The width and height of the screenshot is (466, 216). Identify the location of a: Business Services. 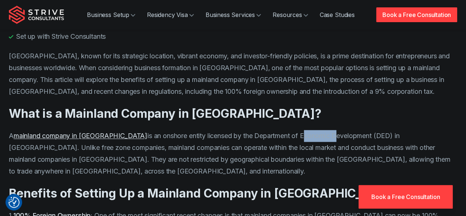
(233, 15).